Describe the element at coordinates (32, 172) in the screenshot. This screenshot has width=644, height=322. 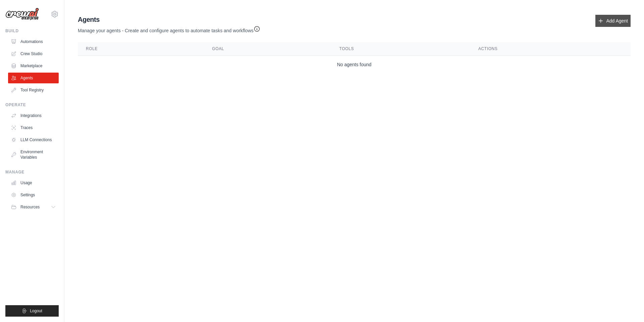
I see `div: Manage` at that location.